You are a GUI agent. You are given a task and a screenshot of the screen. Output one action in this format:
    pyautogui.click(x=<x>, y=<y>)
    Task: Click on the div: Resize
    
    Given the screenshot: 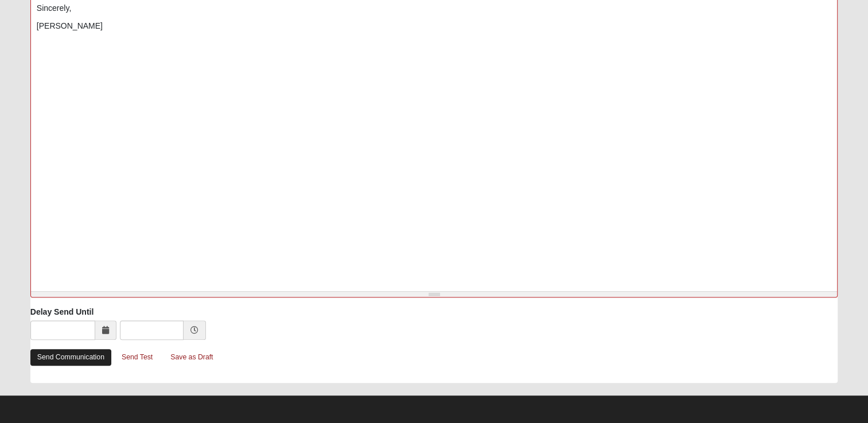 What is the action you would take?
    pyautogui.click(x=433, y=294)
    